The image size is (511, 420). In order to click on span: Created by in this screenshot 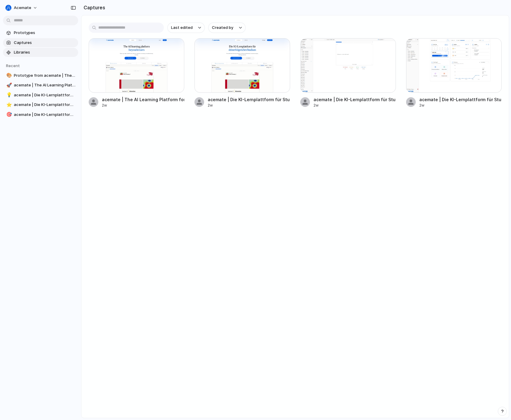, I will do `click(222, 28)`.